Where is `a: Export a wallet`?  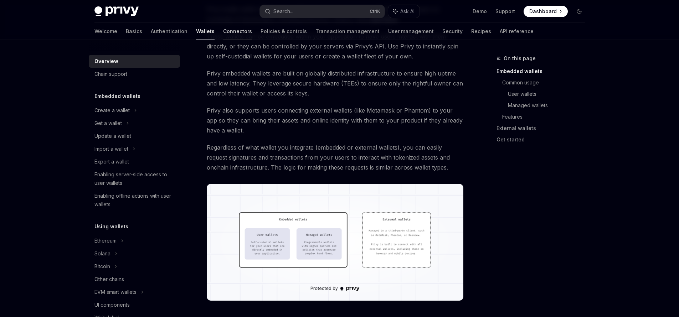
a: Export a wallet is located at coordinates (134, 162).